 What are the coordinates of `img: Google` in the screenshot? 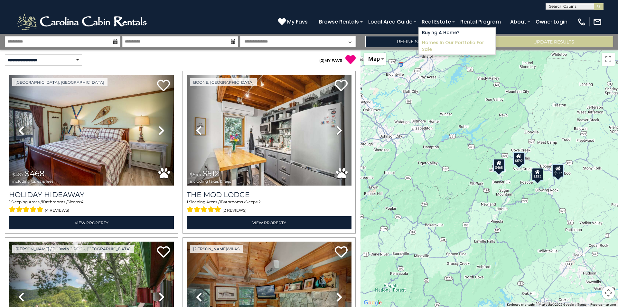 It's located at (373, 303).